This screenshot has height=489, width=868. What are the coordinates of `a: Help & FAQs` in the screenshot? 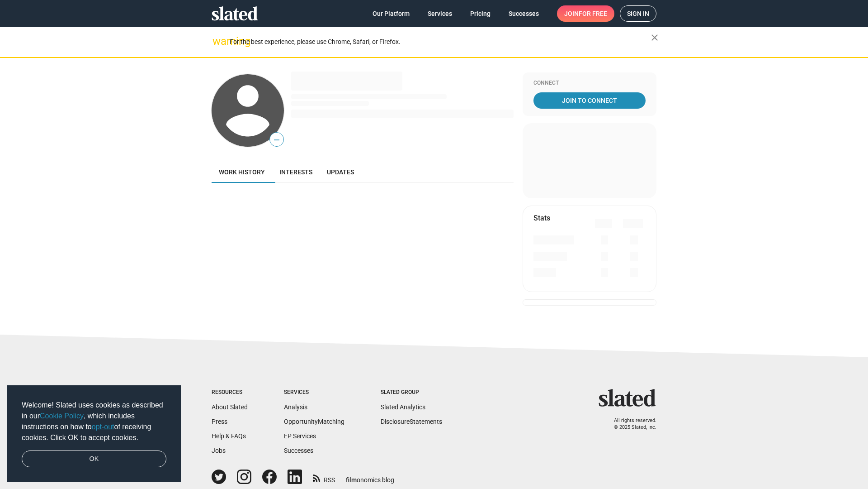 It's located at (229, 436).